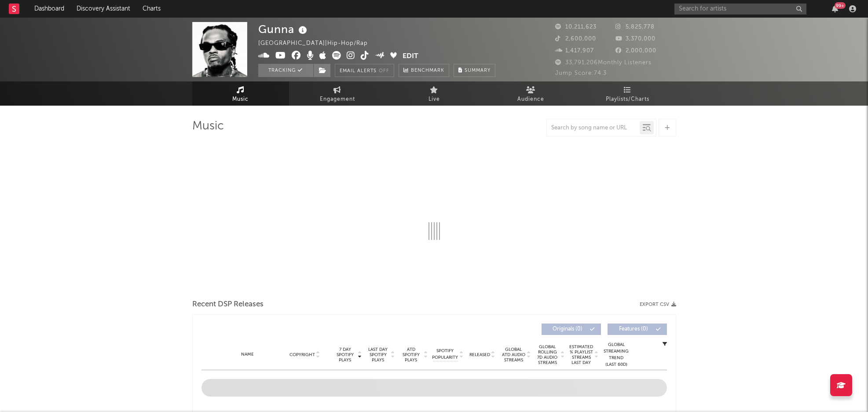 This screenshot has height=412, width=868. I want to click on span: 2,000,000, so click(636, 51).